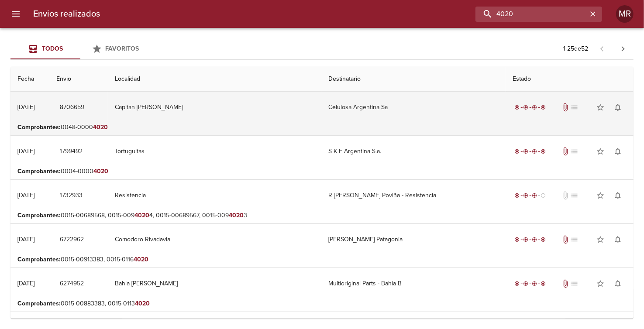 This screenshot has height=329, width=644. Describe the element at coordinates (214, 79) in the screenshot. I see `th: Localidad` at that location.